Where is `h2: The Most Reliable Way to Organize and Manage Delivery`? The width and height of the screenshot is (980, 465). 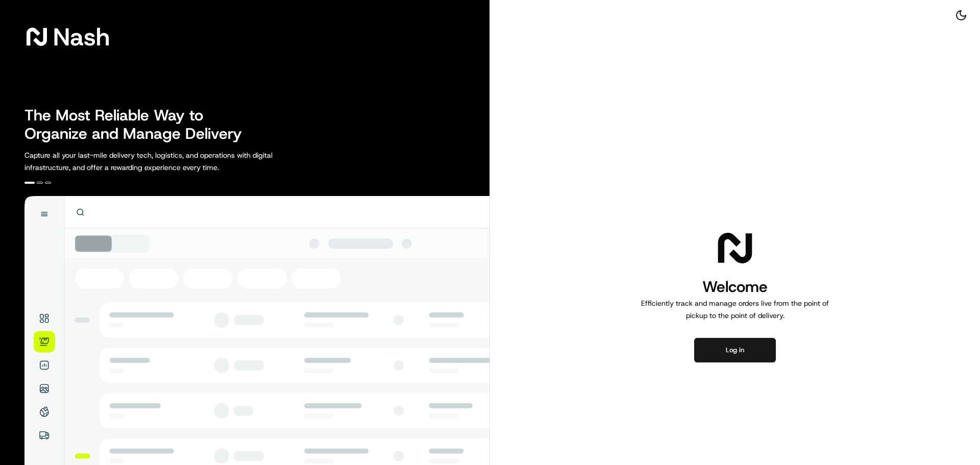
h2: The Most Reliable Way to Organize and Manage Delivery is located at coordinates (139, 125).